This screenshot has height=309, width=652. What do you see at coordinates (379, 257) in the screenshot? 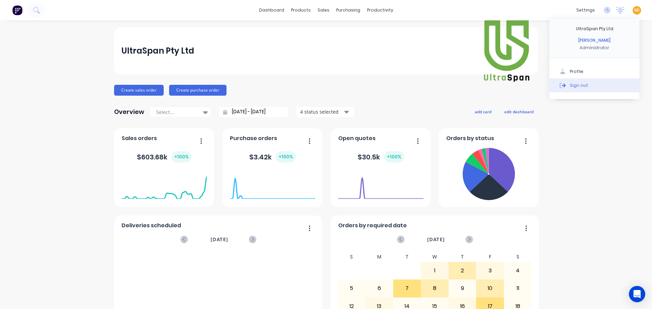
I see `div: M` at bounding box center [379, 257].